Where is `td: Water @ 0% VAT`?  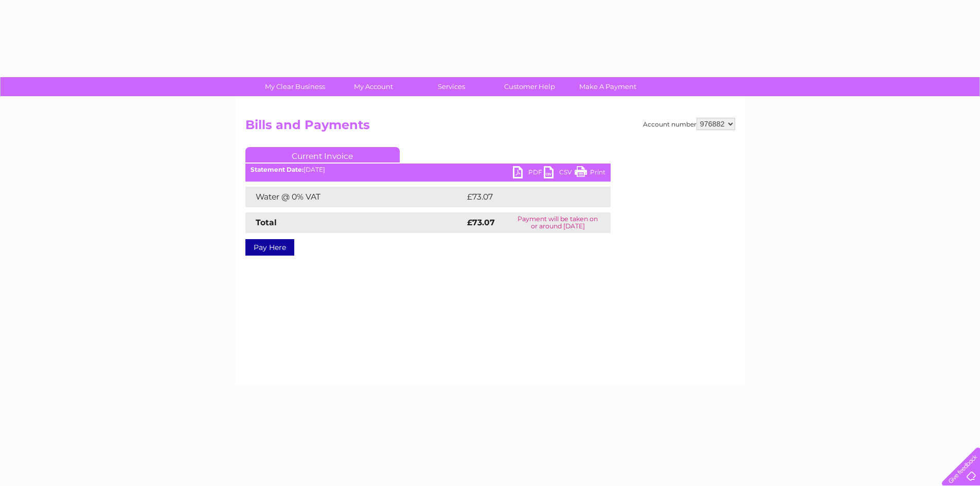
td: Water @ 0% VAT is located at coordinates (355, 197).